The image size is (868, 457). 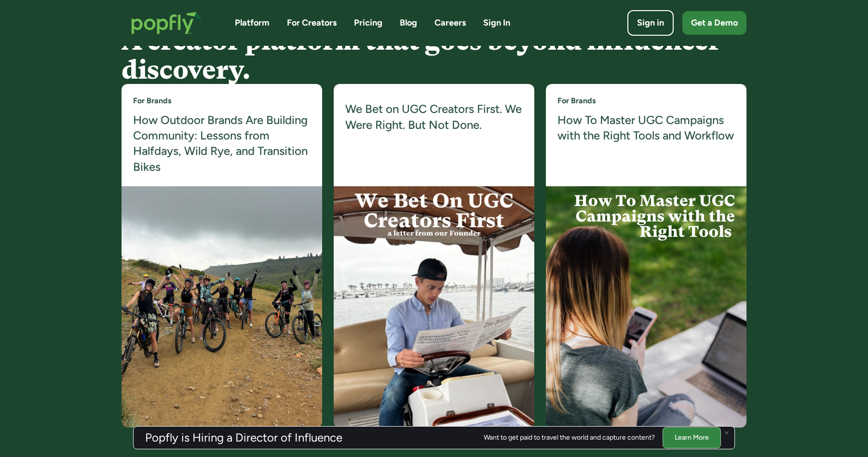 What do you see at coordinates (647, 128) in the screenshot?
I see `a: How To Master UGC Campaigns with the Right Tools and Workflow` at bounding box center [647, 128].